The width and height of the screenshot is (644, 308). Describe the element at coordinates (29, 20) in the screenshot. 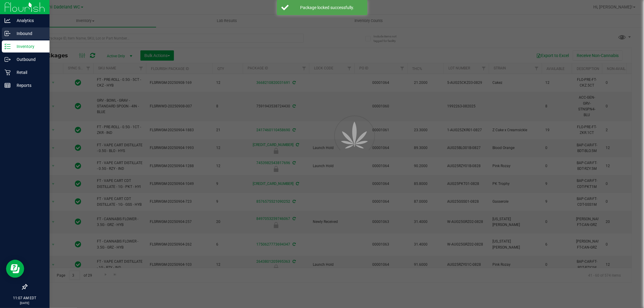

I see `p: Analytics` at that location.